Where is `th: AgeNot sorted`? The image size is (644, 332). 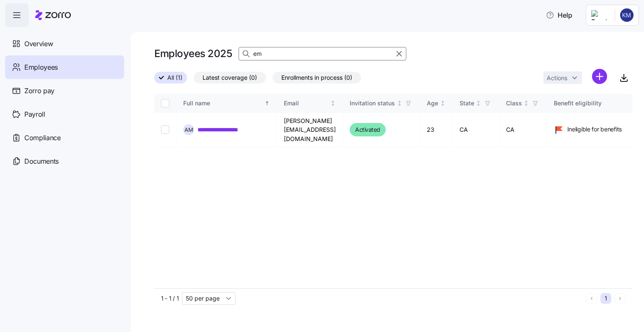
th: AgeNot sorted is located at coordinates (437, 103).